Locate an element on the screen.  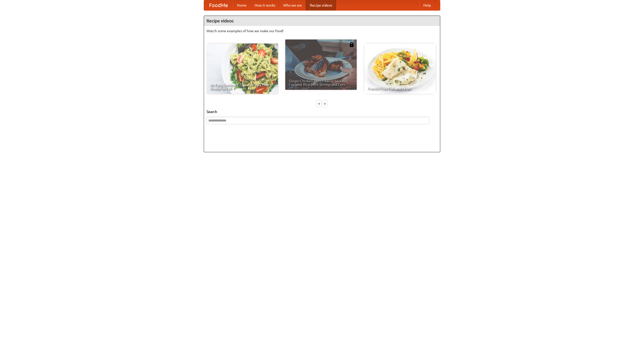
h5: Search is located at coordinates (322, 112).